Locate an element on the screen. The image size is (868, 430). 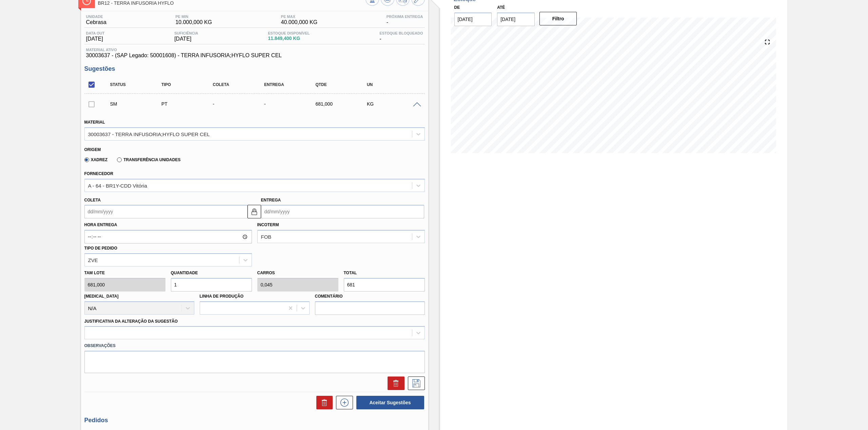
div: FOB is located at coordinates (266, 237).